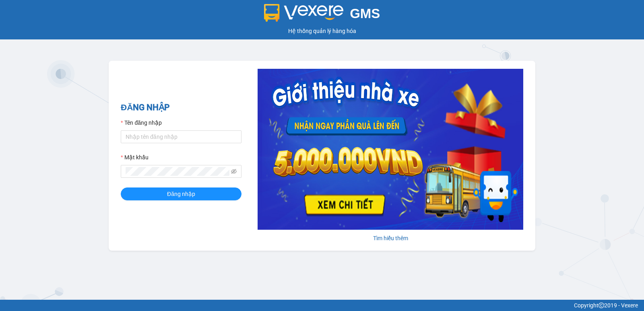  What do you see at coordinates (322, 15) in the screenshot?
I see `a: GMS` at bounding box center [322, 15].